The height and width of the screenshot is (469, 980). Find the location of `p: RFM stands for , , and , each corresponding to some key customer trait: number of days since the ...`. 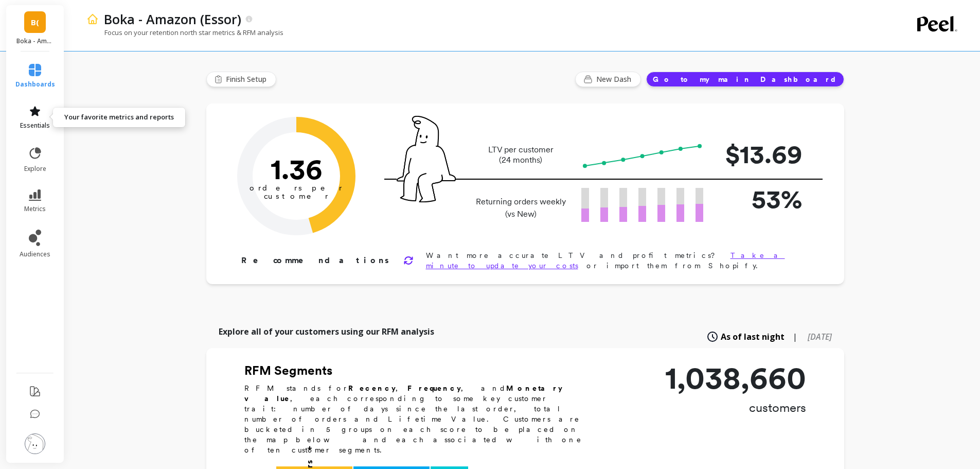

p: RFM stands for , , and , each corresponding to some key customer trait: number of days since the ... is located at coordinates (419, 419).